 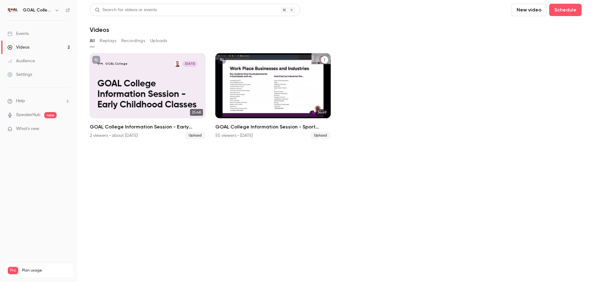 What do you see at coordinates (126, 10) in the screenshot?
I see `div: Search for videos or events` at bounding box center [126, 10].